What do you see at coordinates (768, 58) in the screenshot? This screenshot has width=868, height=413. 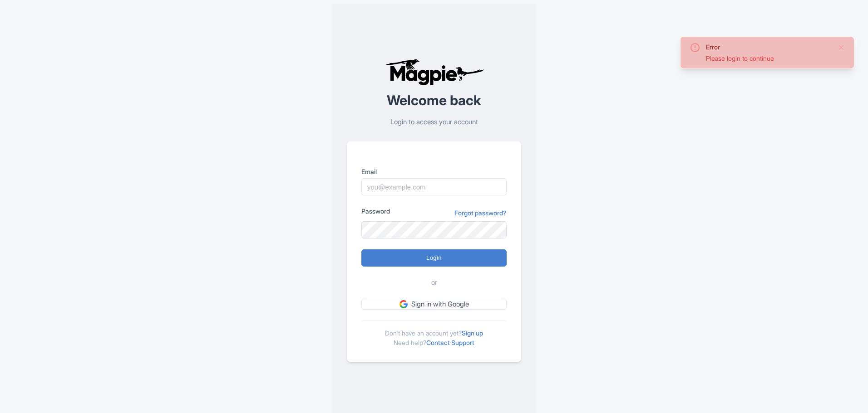 I see `div: Please login to continue` at bounding box center [768, 58].